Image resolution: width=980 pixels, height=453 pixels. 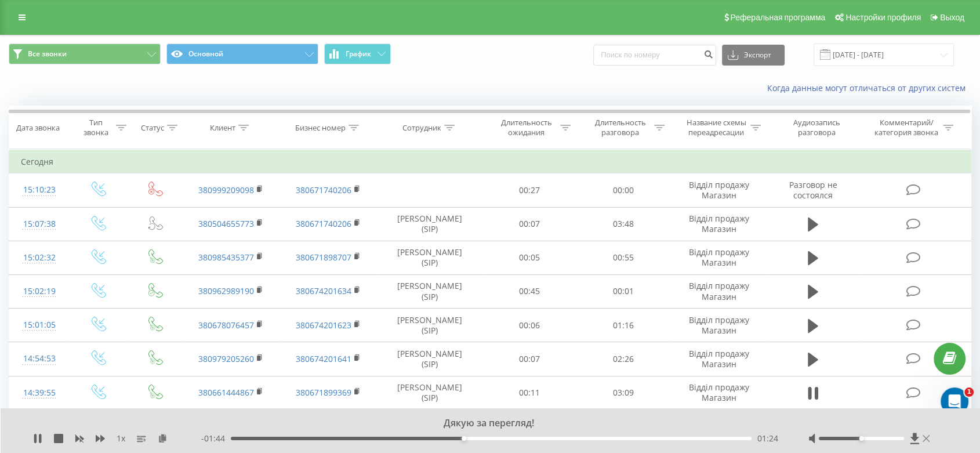 What do you see at coordinates (623, 292) in the screenshot?
I see `td: 00:01` at bounding box center [623, 292].